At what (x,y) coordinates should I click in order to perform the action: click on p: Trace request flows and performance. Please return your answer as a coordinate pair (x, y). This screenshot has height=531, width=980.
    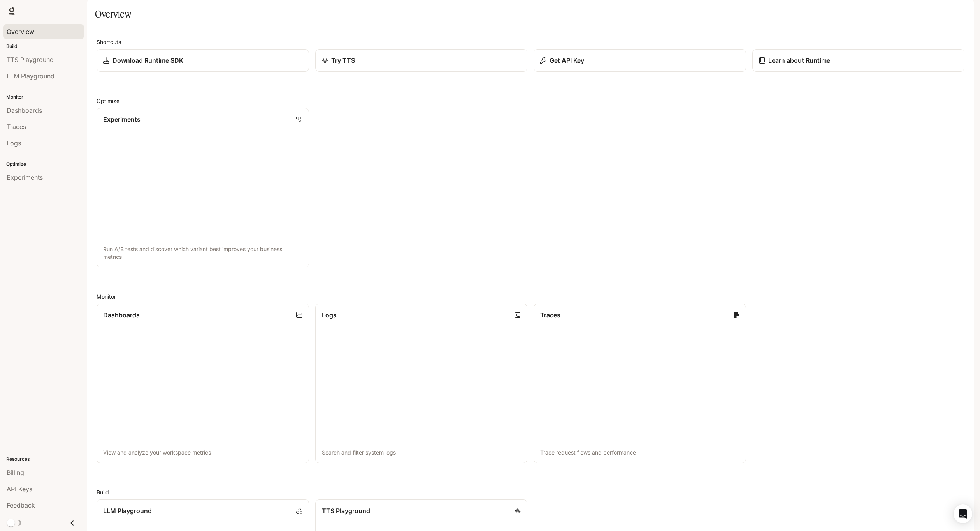
    Looking at the image, I should click on (640, 452).